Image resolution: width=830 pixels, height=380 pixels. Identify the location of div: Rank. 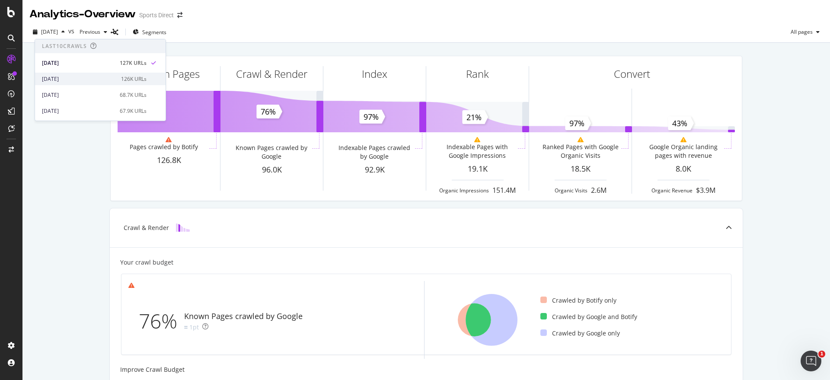
(477, 74).